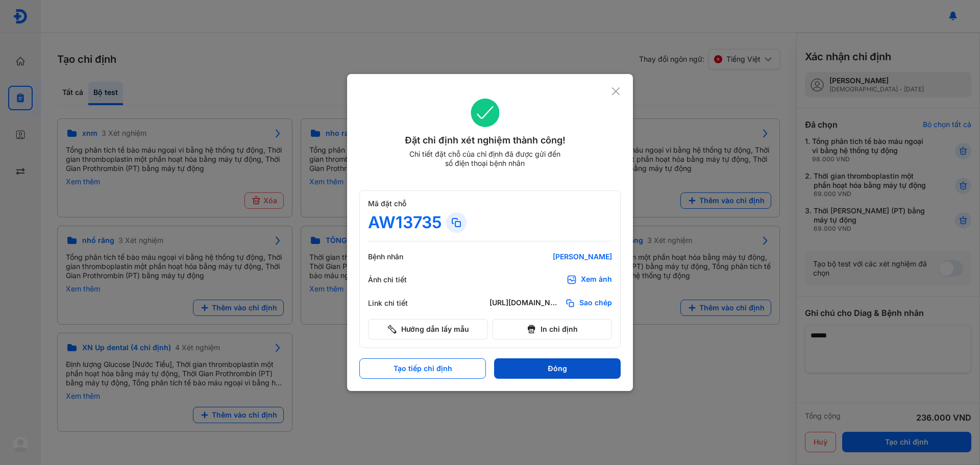  I want to click on button: Tạo tiếp chỉ định, so click(422, 369).